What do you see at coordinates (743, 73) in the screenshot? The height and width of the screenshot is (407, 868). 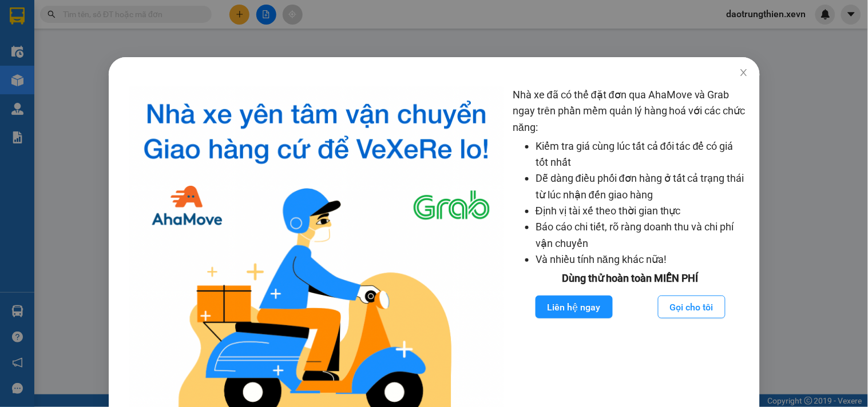 I see `button: Close` at bounding box center [743, 73].